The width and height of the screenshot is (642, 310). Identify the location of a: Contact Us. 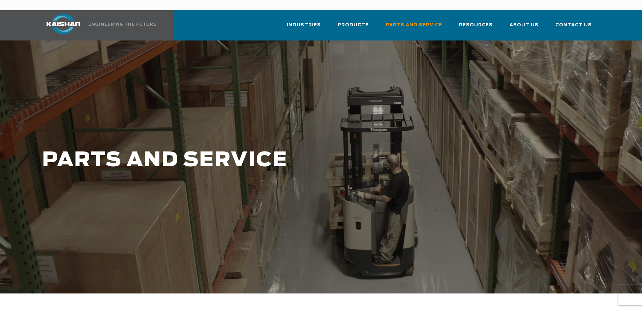
(574, 28).